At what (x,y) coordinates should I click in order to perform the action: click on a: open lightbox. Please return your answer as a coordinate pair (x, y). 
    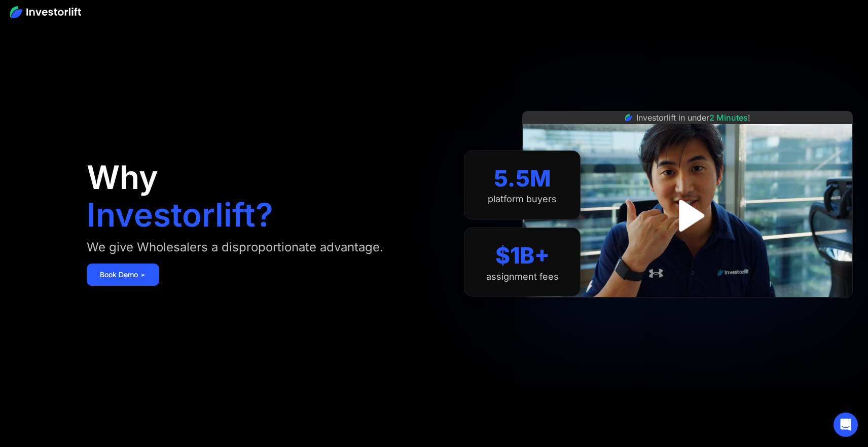
    Looking at the image, I should click on (688, 215).